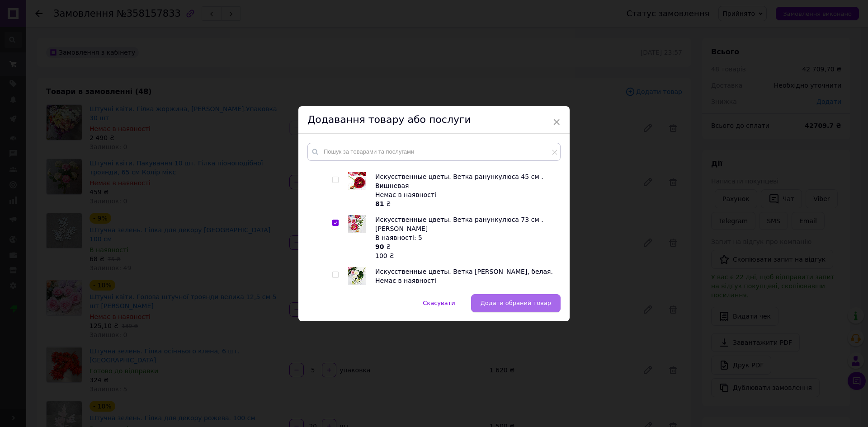 The height and width of the screenshot is (427, 868). What do you see at coordinates (434, 120) in the screenshot?
I see `div: Додавання товару або послуги` at bounding box center [434, 120].